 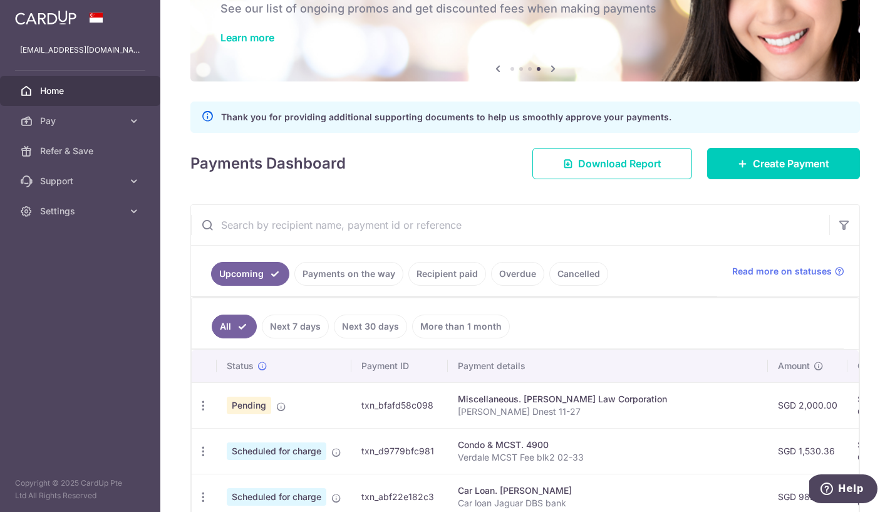 What do you see at coordinates (247, 38) in the screenshot?
I see `a: Learn more` at bounding box center [247, 38].